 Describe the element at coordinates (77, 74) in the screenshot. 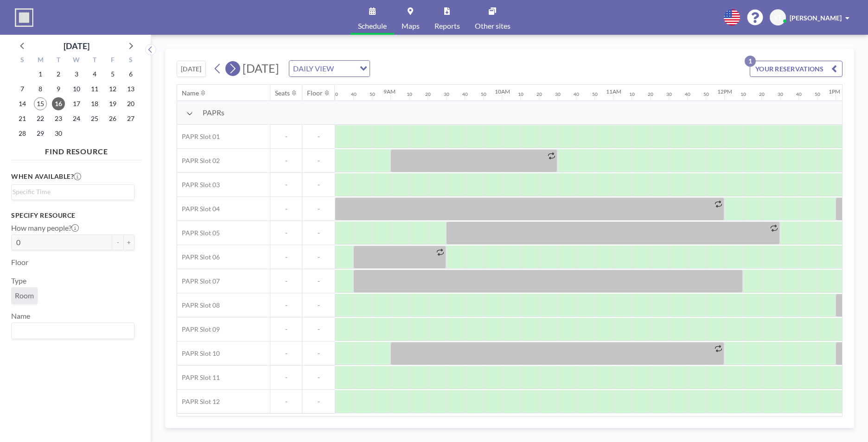

I see `span: Wednesday, September 3, 2025` at that location.